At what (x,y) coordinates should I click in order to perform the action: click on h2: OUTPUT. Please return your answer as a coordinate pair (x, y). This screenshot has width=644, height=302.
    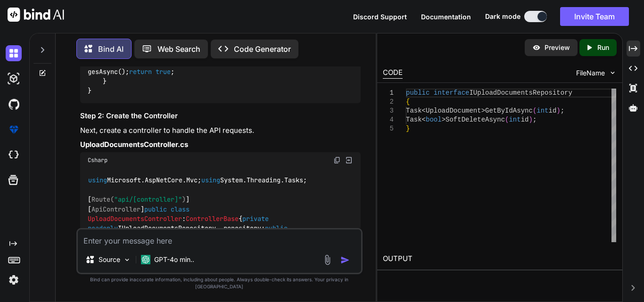
    Looking at the image, I should click on (500, 259).